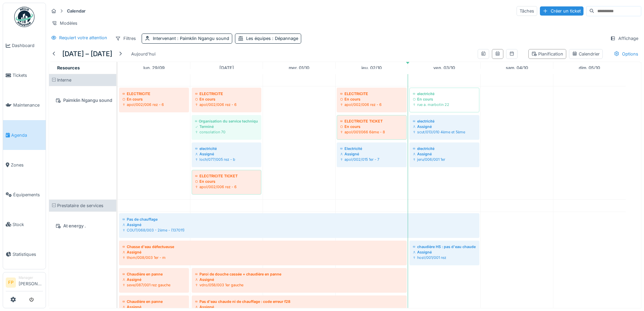 This screenshot has height=311, width=644. What do you see at coordinates (76, 11) in the screenshot?
I see `strong: Calendar` at bounding box center [76, 11].